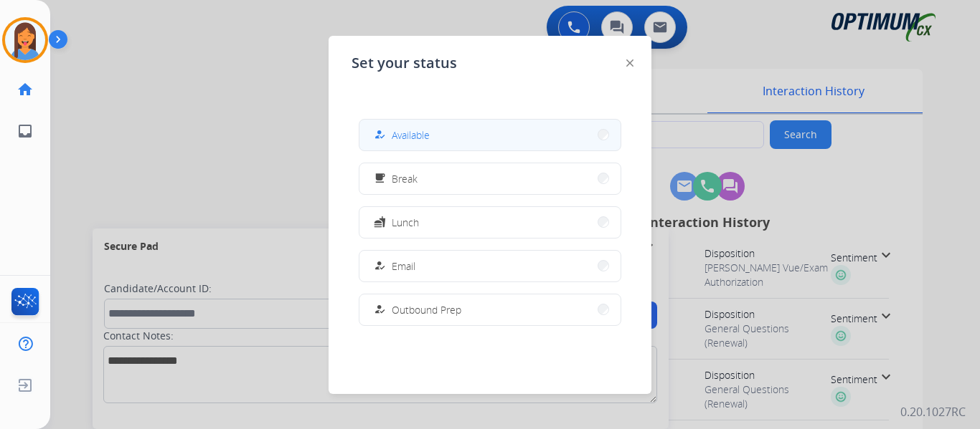 Image resolution: width=980 pixels, height=429 pixels. Describe the element at coordinates (629, 63) in the screenshot. I see `img: close-button` at that location.